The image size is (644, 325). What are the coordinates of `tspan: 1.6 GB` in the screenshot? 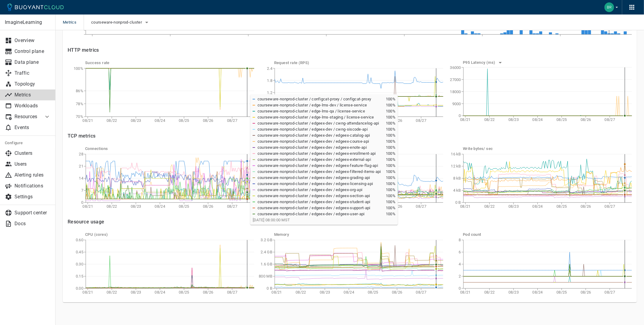 It's located at (266, 264).